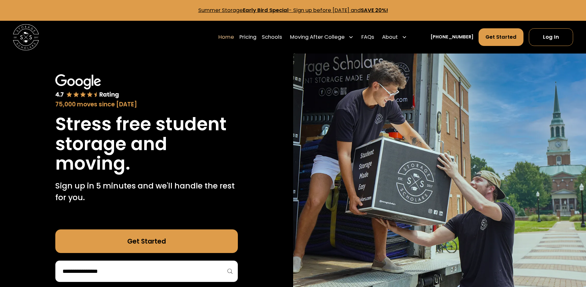 This screenshot has height=287, width=586. I want to click on strong: Early Bird Special, so click(266, 10).